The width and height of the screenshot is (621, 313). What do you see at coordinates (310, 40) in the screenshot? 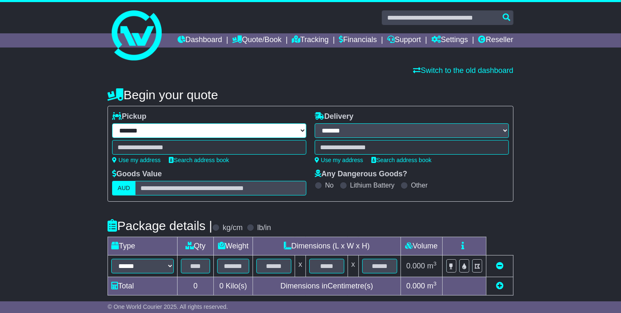
I see `a: Tracking` at bounding box center [310, 40].